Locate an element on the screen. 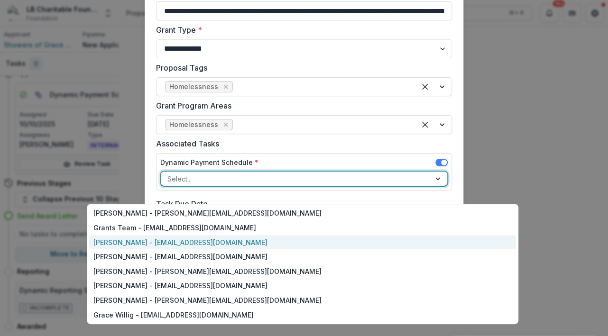 This screenshot has height=336, width=608. label: Associated Tasks is located at coordinates (301, 144).